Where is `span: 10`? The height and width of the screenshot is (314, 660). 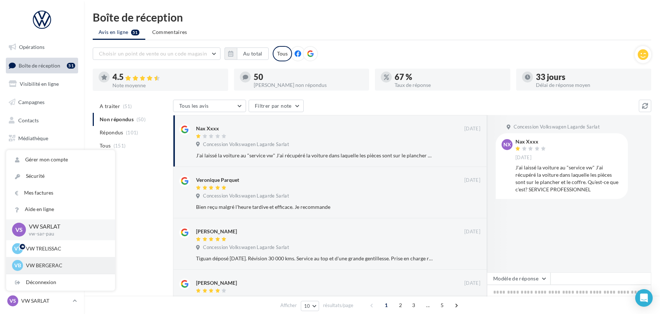
span: 10 is located at coordinates (307, 306).